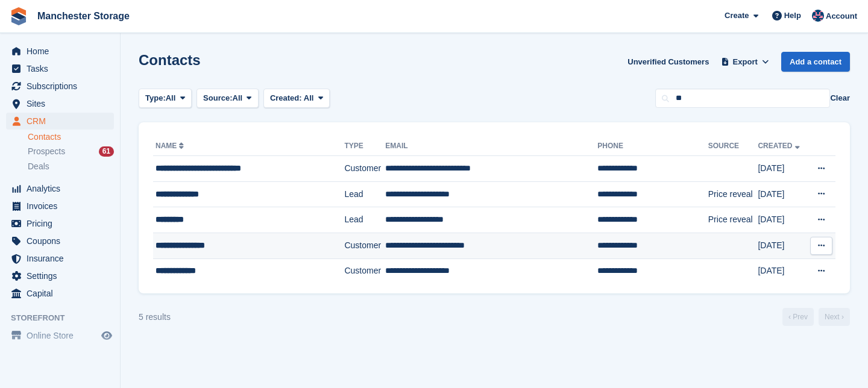  What do you see at coordinates (745, 62) in the screenshot?
I see `button: Export` at bounding box center [745, 62].